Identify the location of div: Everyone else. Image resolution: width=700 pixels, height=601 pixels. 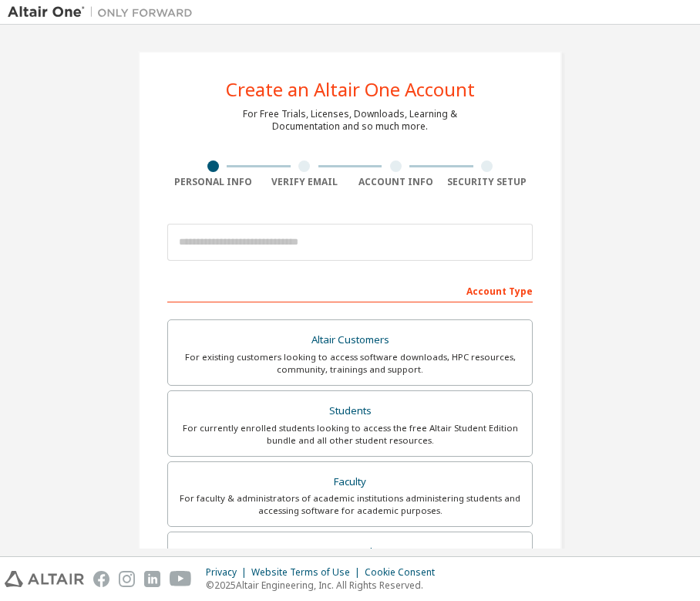
(350, 552).